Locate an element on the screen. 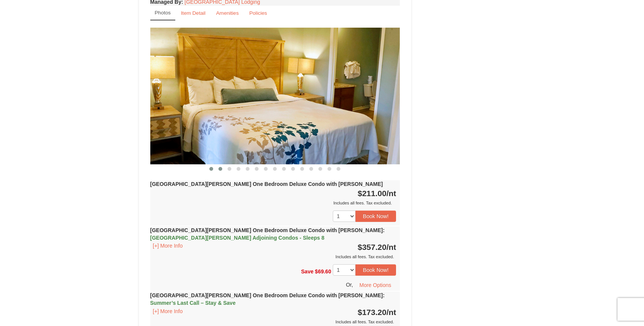  a: Policies is located at coordinates (258, 13).